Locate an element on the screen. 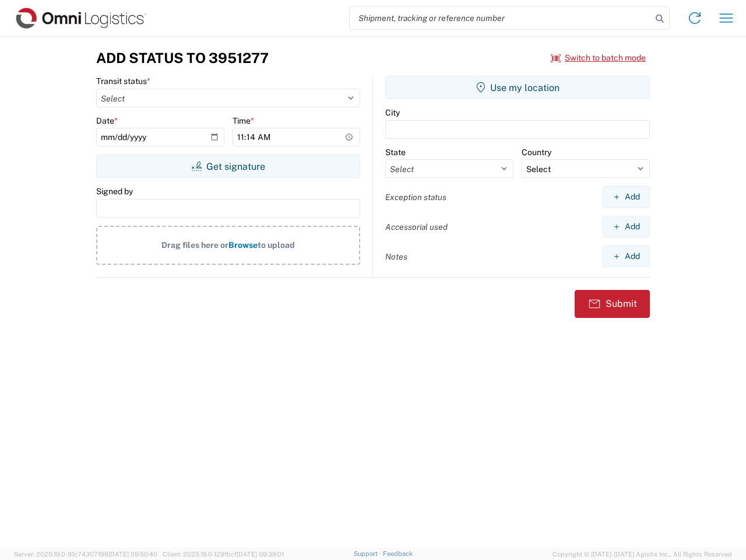  span: Drag files here or is located at coordinates (195, 245).